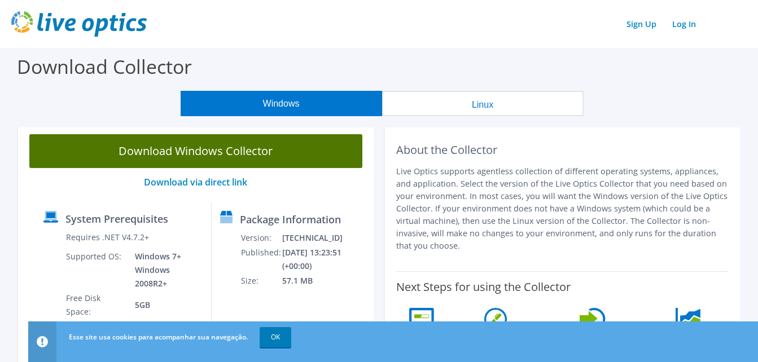 The width and height of the screenshot is (758, 362). Describe the element at coordinates (96, 327) in the screenshot. I see `td: Memory:` at that location.